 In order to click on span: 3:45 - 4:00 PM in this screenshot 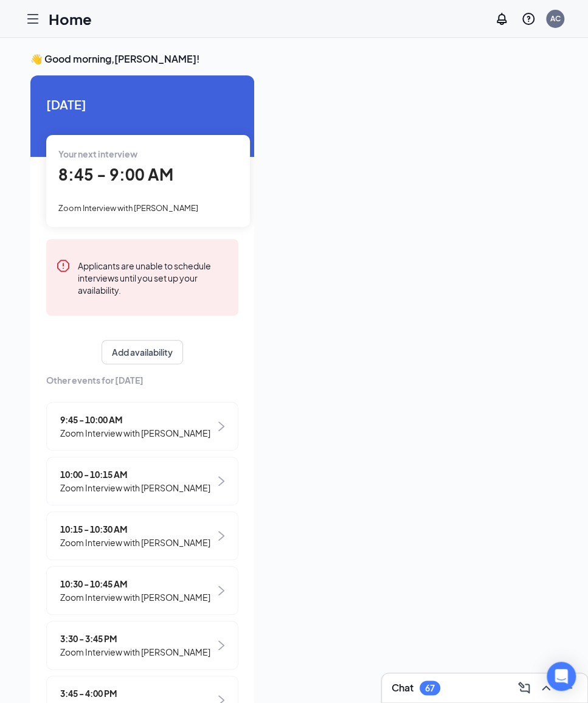, I will do `click(135, 693)`.